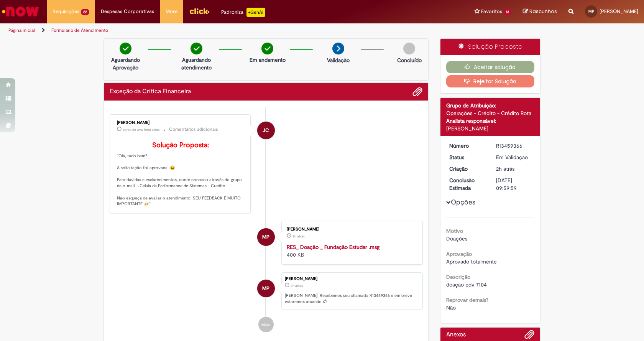 The height and width of the screenshot is (341, 644). Describe the element at coordinates (472, 262) in the screenshot. I see `span: Aprovado totalmente` at that location.